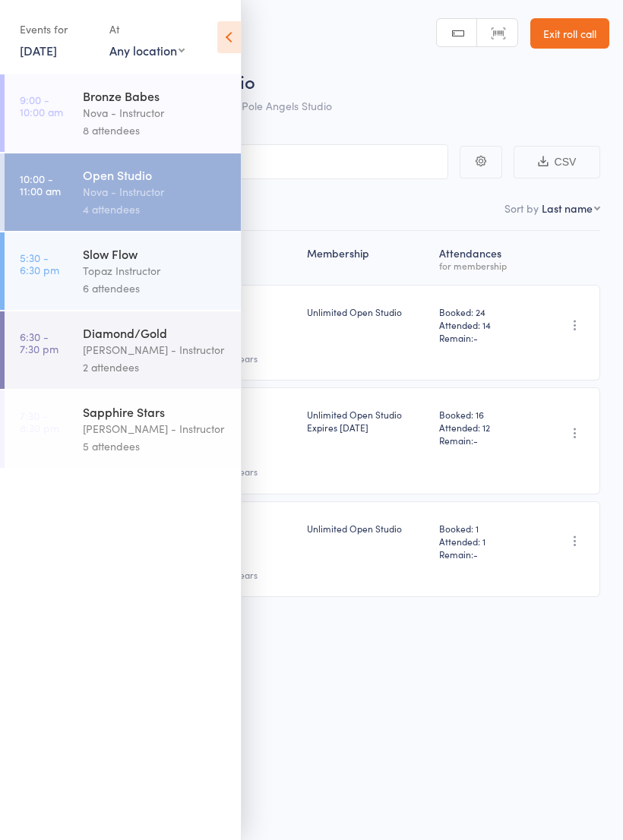 This screenshot has width=623, height=840. Describe the element at coordinates (155, 175) in the screenshot. I see `div: Open Studio` at that location.